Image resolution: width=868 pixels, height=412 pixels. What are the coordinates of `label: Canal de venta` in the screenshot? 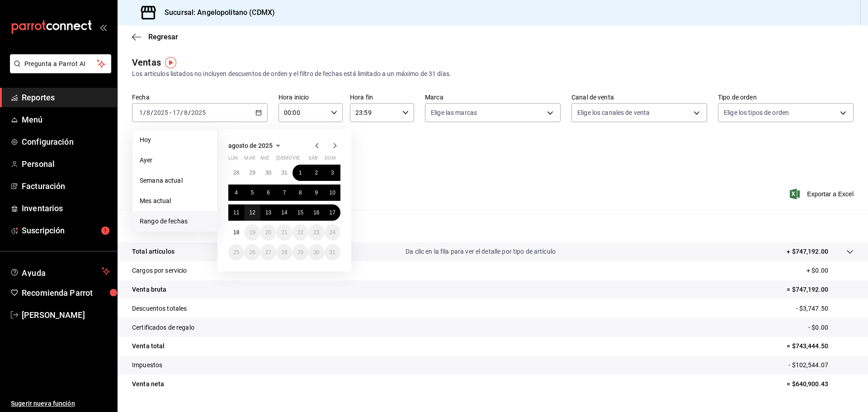 It's located at (639, 97).